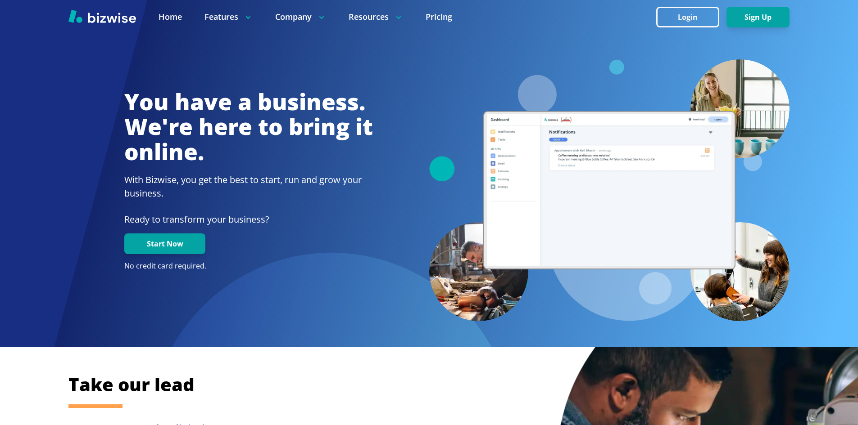 This screenshot has width=858, height=425. What do you see at coordinates (687, 17) in the screenshot?
I see `button: Login` at bounding box center [687, 17].